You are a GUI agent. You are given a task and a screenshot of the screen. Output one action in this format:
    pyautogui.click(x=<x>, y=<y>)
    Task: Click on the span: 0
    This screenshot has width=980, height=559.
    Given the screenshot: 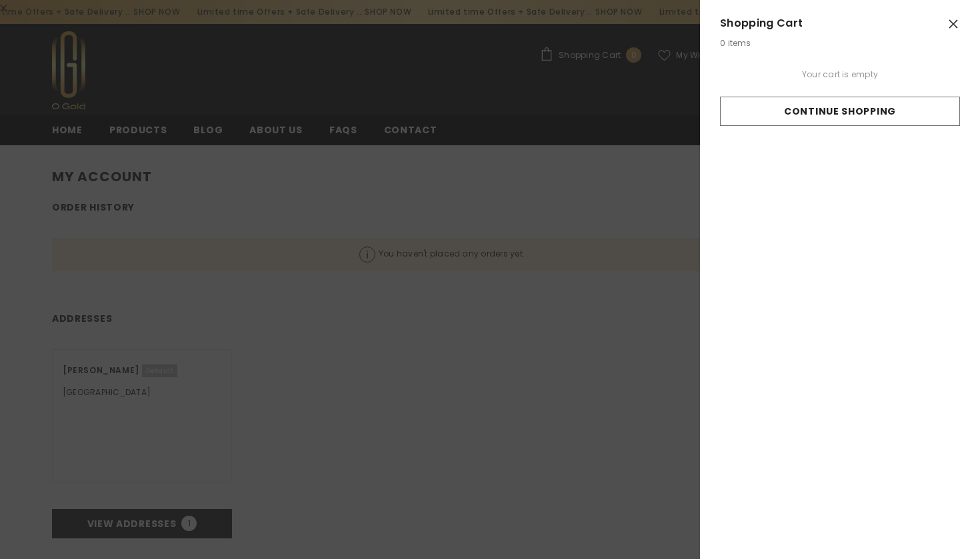 What is the action you would take?
    pyautogui.click(x=723, y=43)
    